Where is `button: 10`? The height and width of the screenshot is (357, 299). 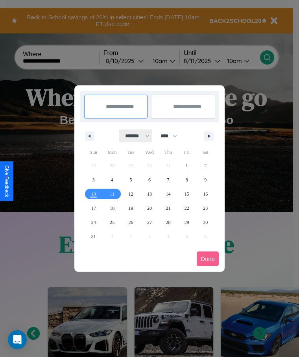 button: 10 is located at coordinates (93, 194).